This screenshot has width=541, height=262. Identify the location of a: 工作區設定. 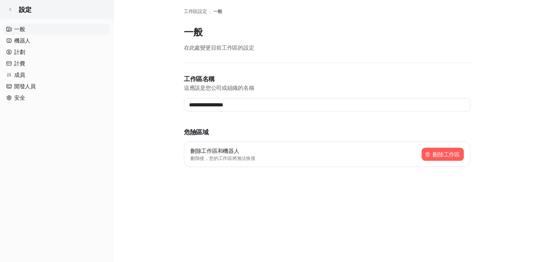
(195, 11).